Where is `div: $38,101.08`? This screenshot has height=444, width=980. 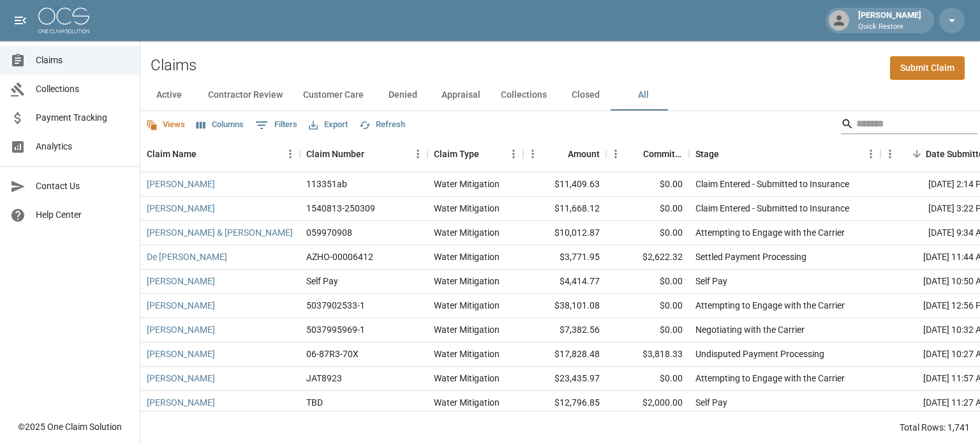 div: $38,101.08 is located at coordinates (565, 306).